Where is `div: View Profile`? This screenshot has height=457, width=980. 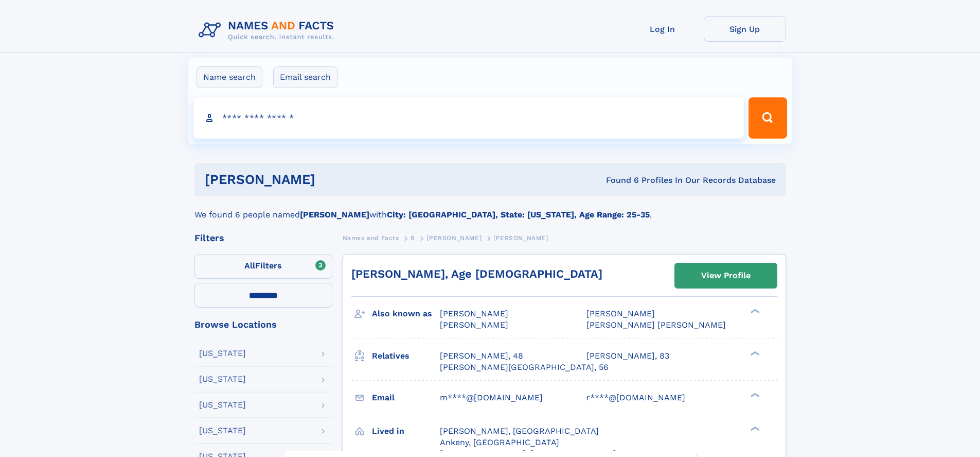 div: View Profile is located at coordinates (726, 276).